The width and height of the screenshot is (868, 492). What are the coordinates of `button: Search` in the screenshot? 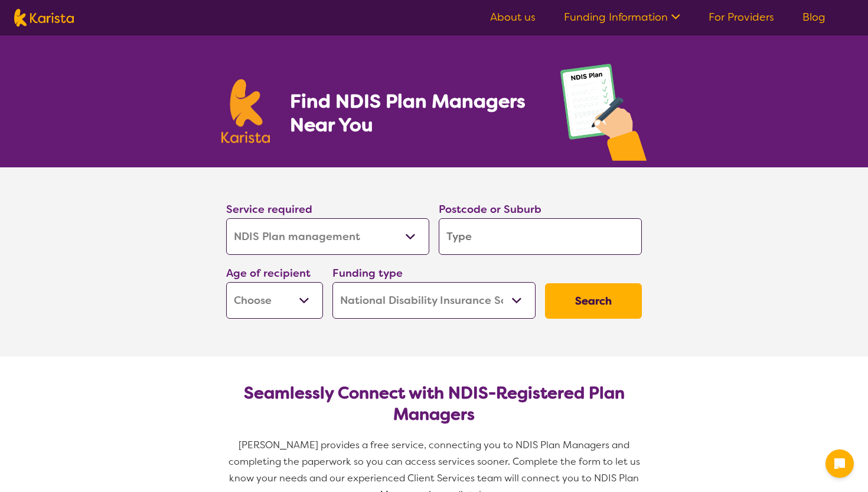 It's located at (594, 301).